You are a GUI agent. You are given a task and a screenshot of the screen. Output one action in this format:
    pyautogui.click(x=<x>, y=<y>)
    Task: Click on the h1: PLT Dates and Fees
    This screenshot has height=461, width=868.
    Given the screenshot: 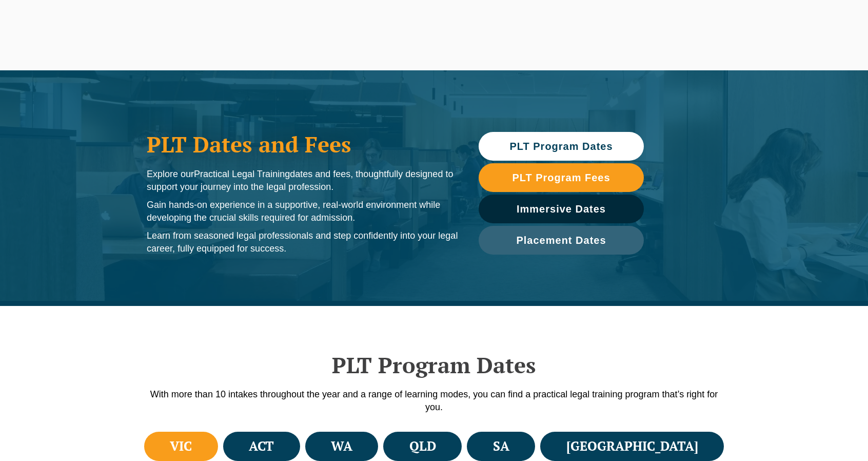 What is the action you would take?
    pyautogui.click(x=302, y=144)
    